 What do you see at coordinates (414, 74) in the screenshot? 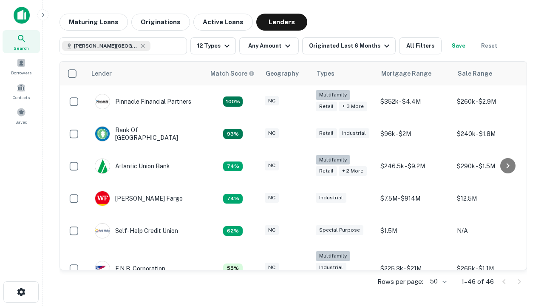
I see `th: Mortgage Range` at bounding box center [414, 74].